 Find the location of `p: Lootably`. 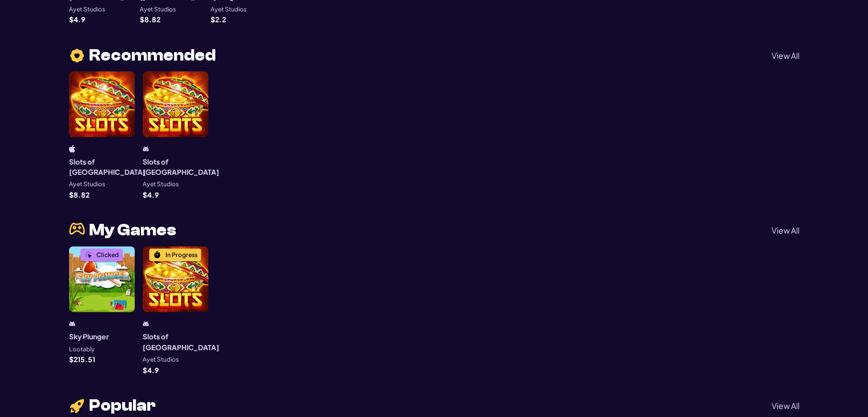

p: Lootably is located at coordinates (82, 349).